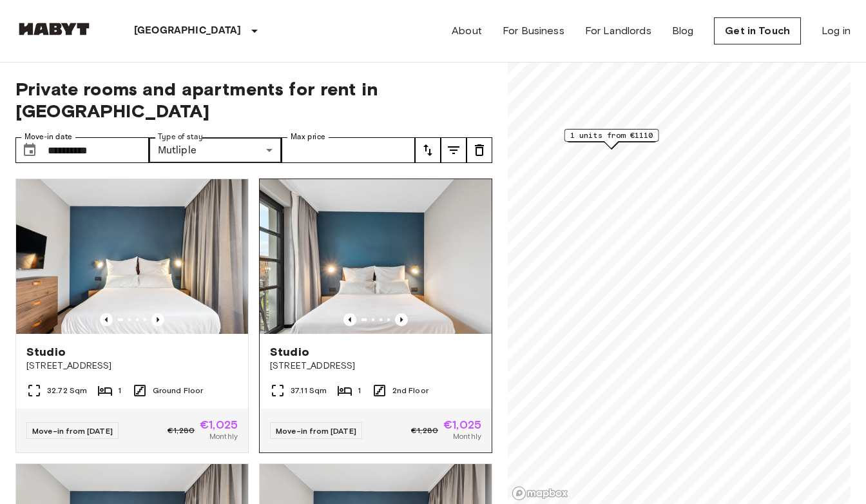  What do you see at coordinates (836, 31) in the screenshot?
I see `a: Log in` at bounding box center [836, 31].